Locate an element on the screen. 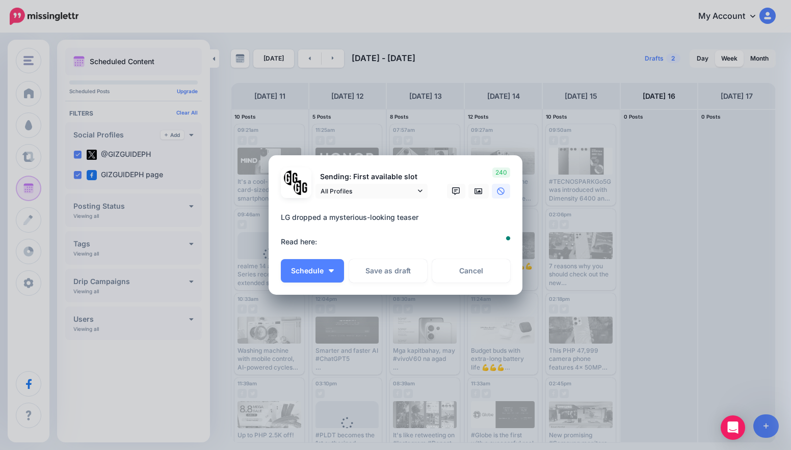  p: Sending: First available slot is located at coordinates (371, 177).